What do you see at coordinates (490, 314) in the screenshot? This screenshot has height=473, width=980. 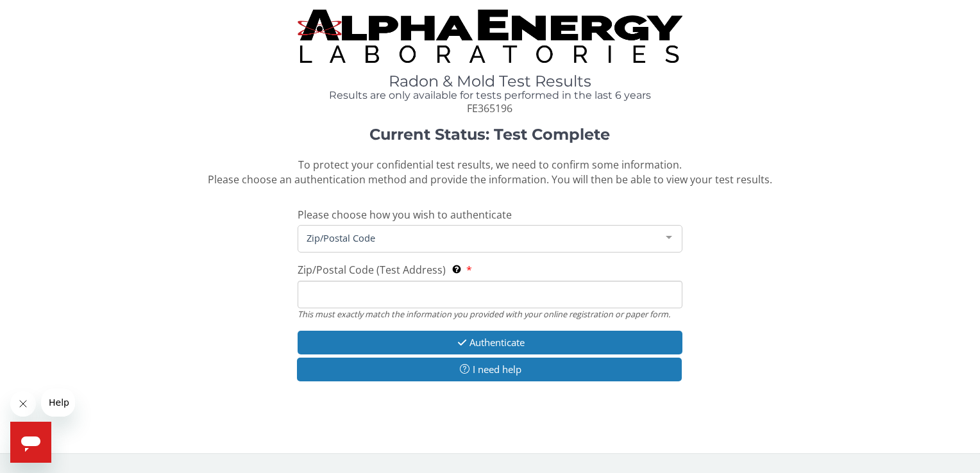 I see `div: This must exactly match the information you provided with your online registration or paper form.` at bounding box center [490, 314].